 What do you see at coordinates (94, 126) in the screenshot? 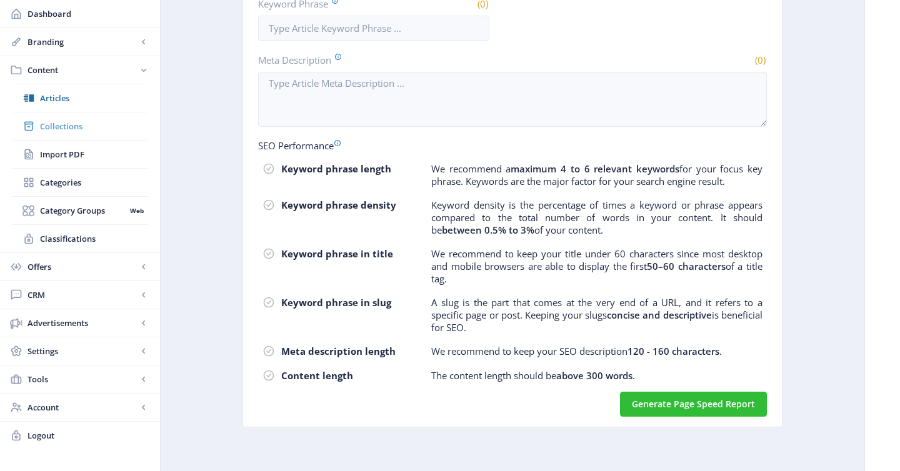
I see `span: Collections` at bounding box center [94, 126].